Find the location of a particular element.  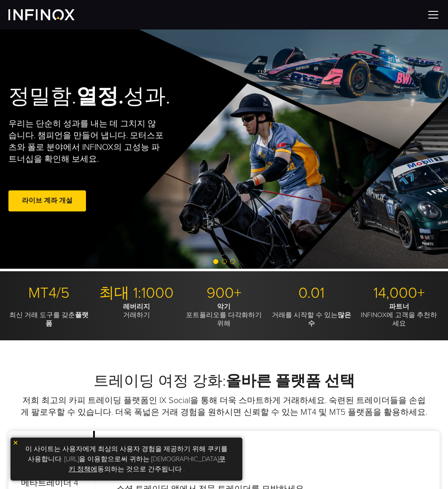

img: 노란색 닫기 아이콘 is located at coordinates (16, 443).